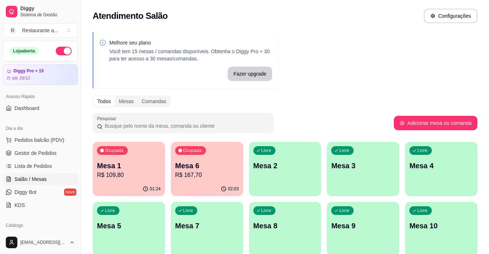 The height and width of the screenshot is (254, 489). I want to click on button: Select a team, so click(40, 30).